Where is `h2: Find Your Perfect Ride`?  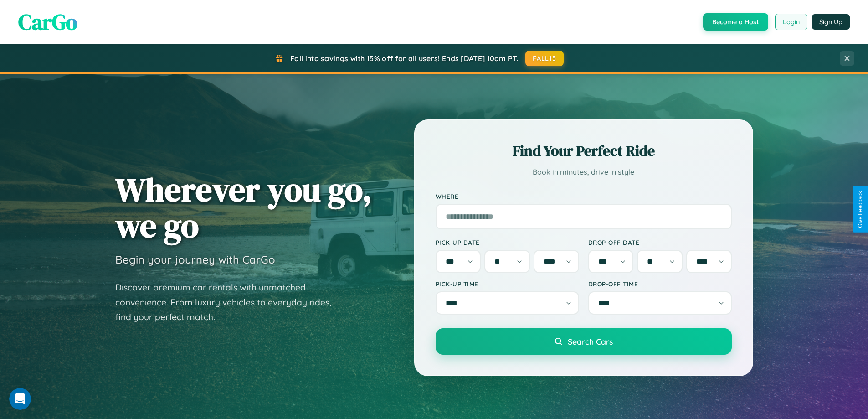 h2: Find Your Perfect Ride is located at coordinates (584, 151).